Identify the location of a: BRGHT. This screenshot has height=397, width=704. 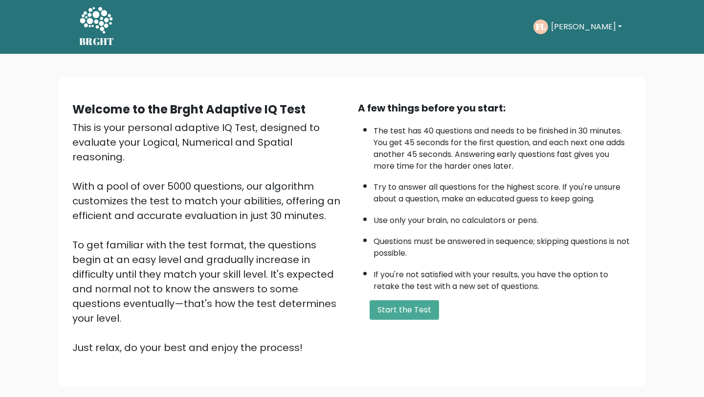
(97, 27).